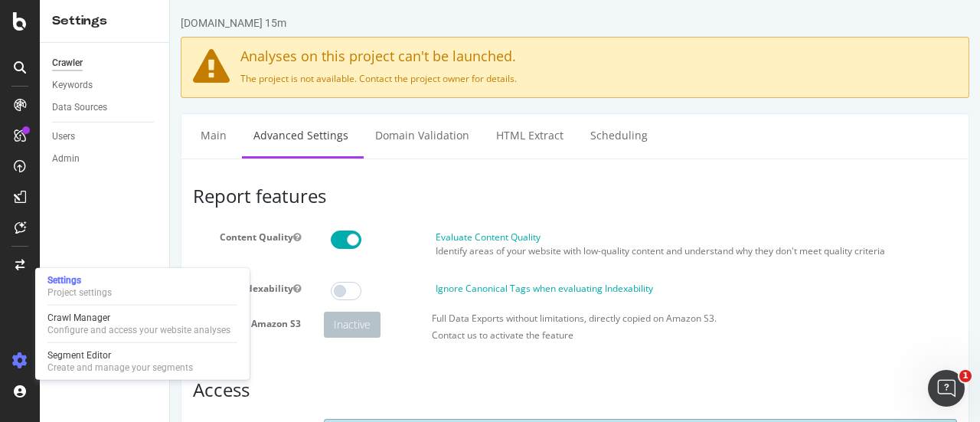  Describe the element at coordinates (77, 234) in the screenshot. I see `label: Content Quality` at that location.